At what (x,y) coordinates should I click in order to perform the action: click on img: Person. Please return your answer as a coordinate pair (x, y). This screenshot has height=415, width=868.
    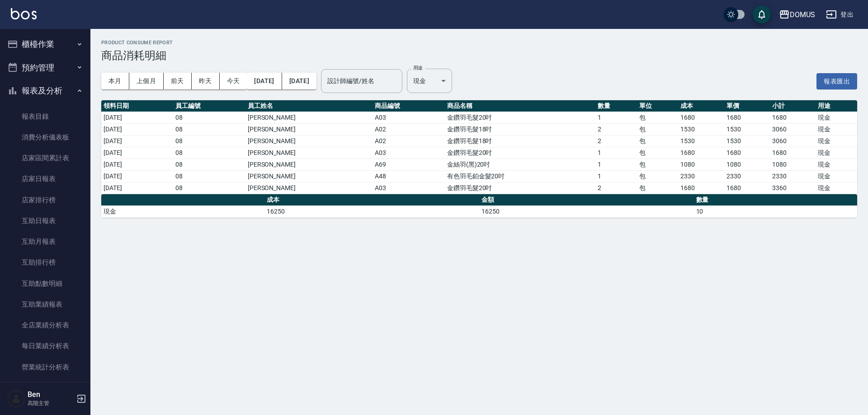
    Looking at the image, I should click on (16, 399).